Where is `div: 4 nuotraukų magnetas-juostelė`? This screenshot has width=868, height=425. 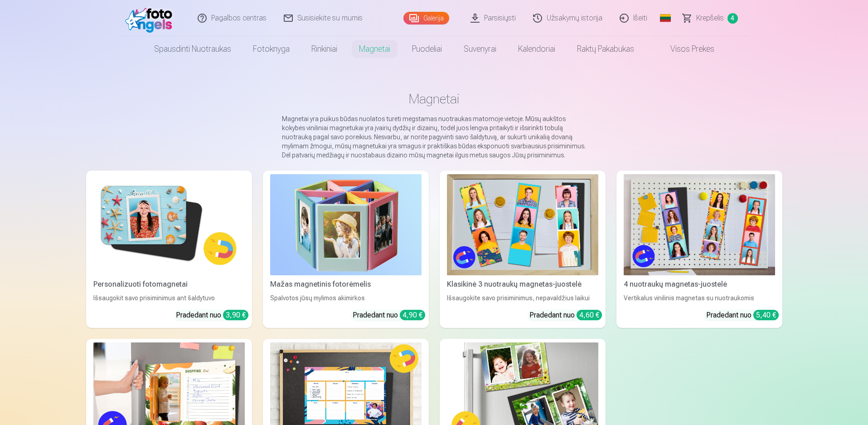
div: 4 nuotraukų magnetas-juostelė is located at coordinates (699, 285).